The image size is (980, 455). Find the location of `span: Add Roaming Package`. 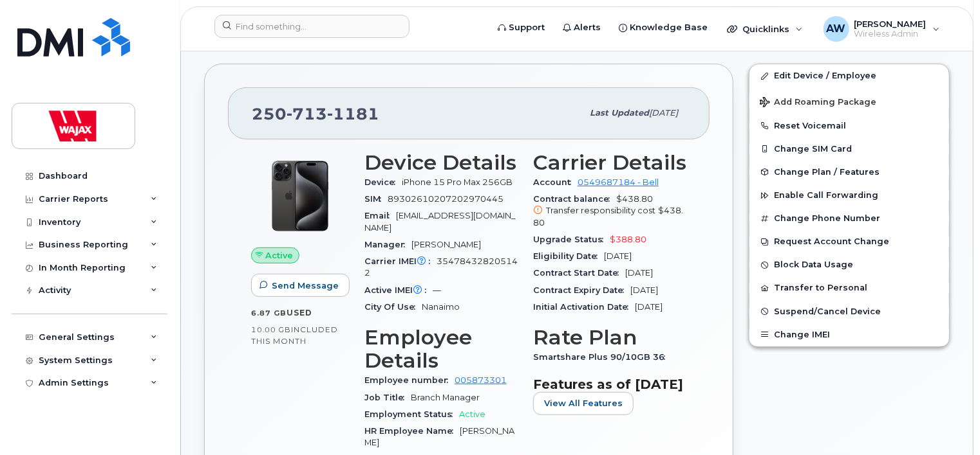

span: Add Roaming Package is located at coordinates (818, 102).